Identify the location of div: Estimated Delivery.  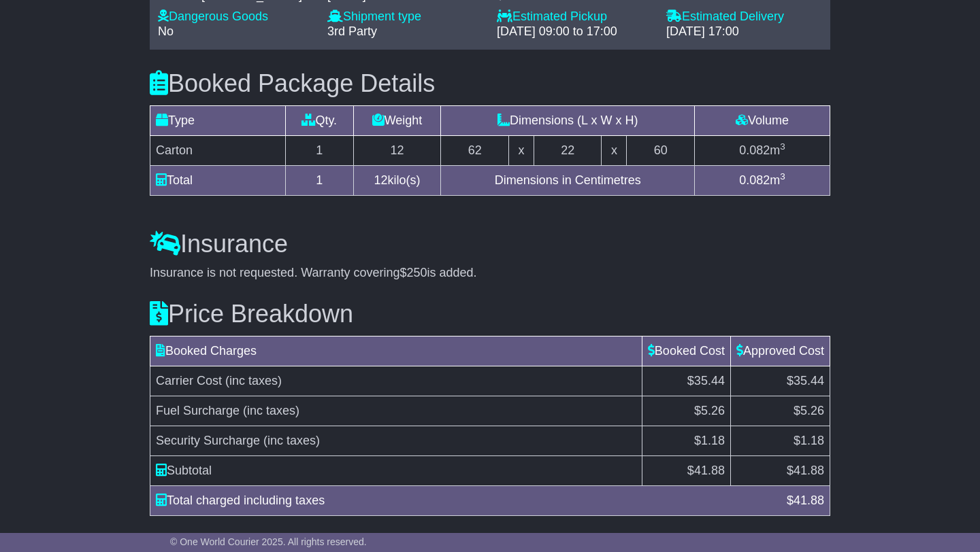
(744, 17).